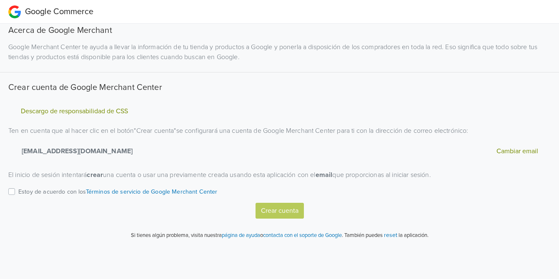 This screenshot has height=279, width=559. What do you see at coordinates (74, 111) in the screenshot?
I see `button: Descargo de responsabilidad de CSS` at bounding box center [74, 111].